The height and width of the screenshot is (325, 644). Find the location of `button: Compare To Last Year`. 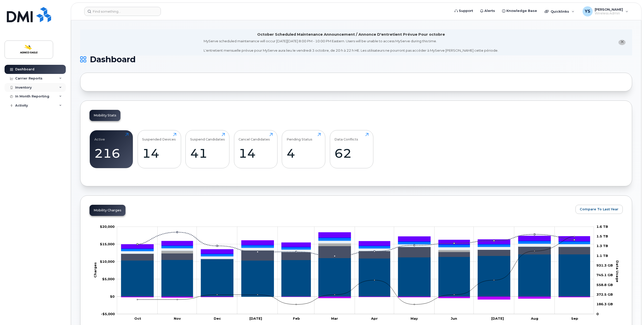

button: Compare To Last Year is located at coordinates (599, 210).